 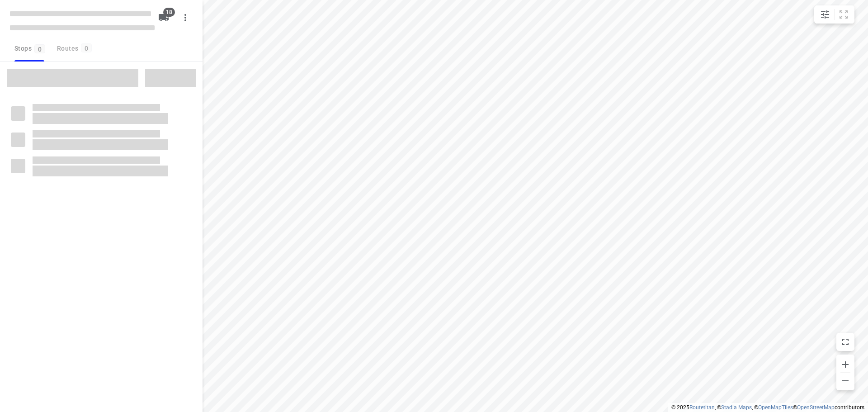 What do you see at coordinates (702, 407) in the screenshot?
I see `a: Routetitan` at bounding box center [702, 407].